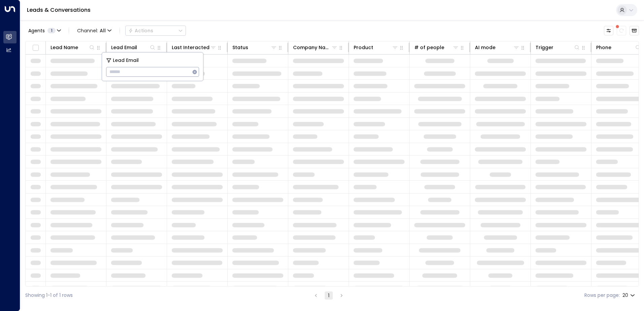  Describe the element at coordinates (155, 31) in the screenshot. I see `button: Actions` at that location.